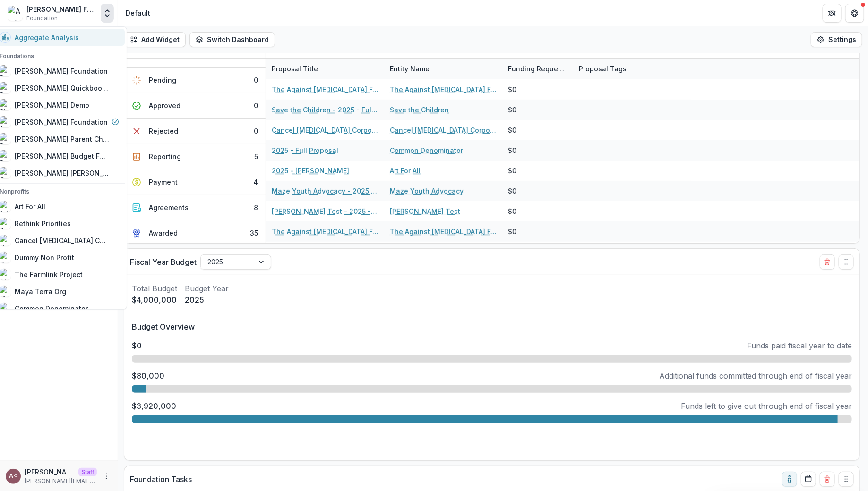 Image resolution: width=868 pixels, height=491 pixels. Describe the element at coordinates (137, 346) in the screenshot. I see `p: $0` at that location.